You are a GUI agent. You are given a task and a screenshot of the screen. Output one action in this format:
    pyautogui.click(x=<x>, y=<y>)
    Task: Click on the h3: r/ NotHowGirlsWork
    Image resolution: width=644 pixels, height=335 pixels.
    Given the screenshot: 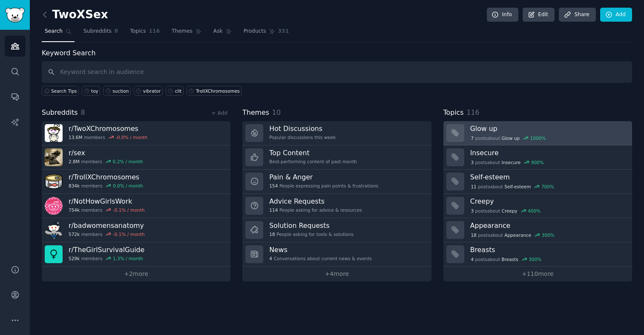 What is the action you would take?
    pyautogui.click(x=106, y=201)
    